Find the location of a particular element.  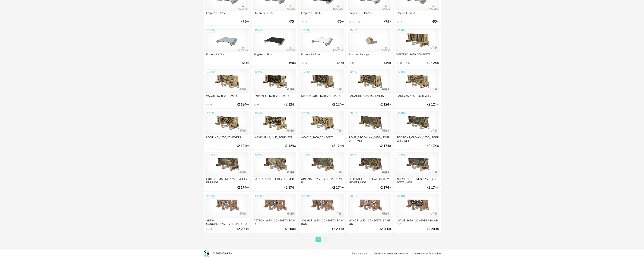

div: GROTTE_MARINE_1650__2CHEVETS_MDF is located at coordinates (227, 180).